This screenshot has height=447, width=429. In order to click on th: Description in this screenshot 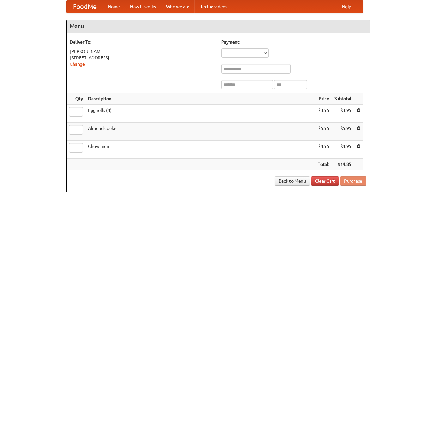, I will do `click(201, 99)`.